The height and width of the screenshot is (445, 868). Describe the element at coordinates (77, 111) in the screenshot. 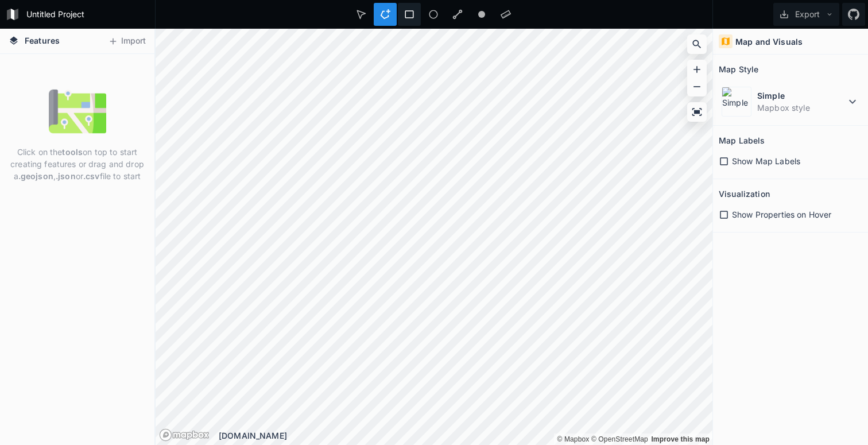

I see `img: empty` at that location.